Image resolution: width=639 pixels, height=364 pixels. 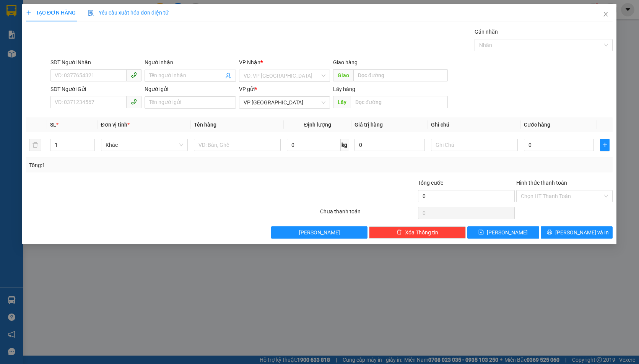 What do you see at coordinates (91, 13) in the screenshot?
I see `img: icon` at bounding box center [91, 13].